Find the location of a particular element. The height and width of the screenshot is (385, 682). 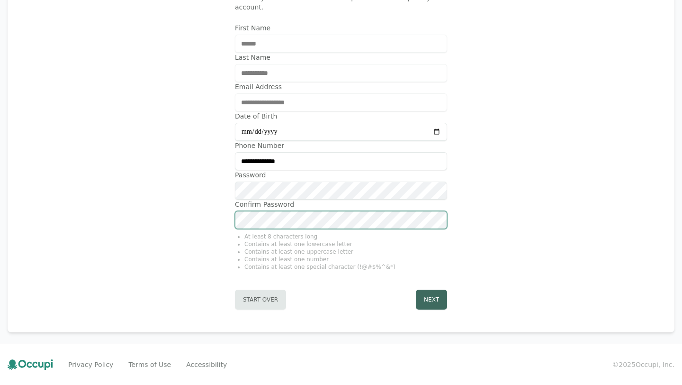

label: First Name is located at coordinates (341, 28).